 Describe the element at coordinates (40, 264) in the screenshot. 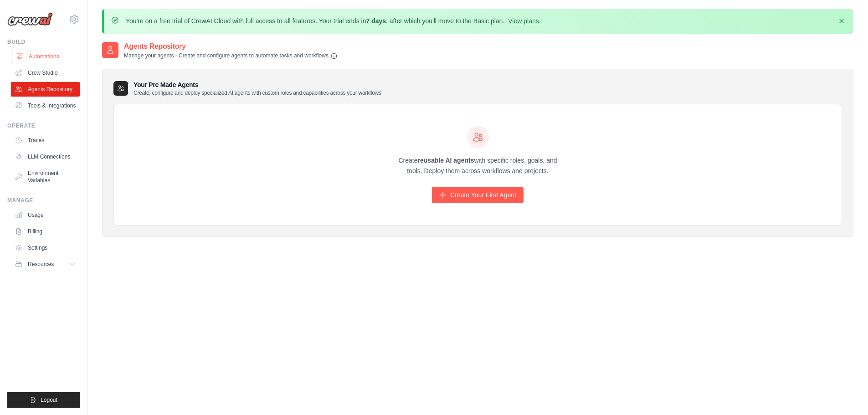

I see `span: Resources` at that location.